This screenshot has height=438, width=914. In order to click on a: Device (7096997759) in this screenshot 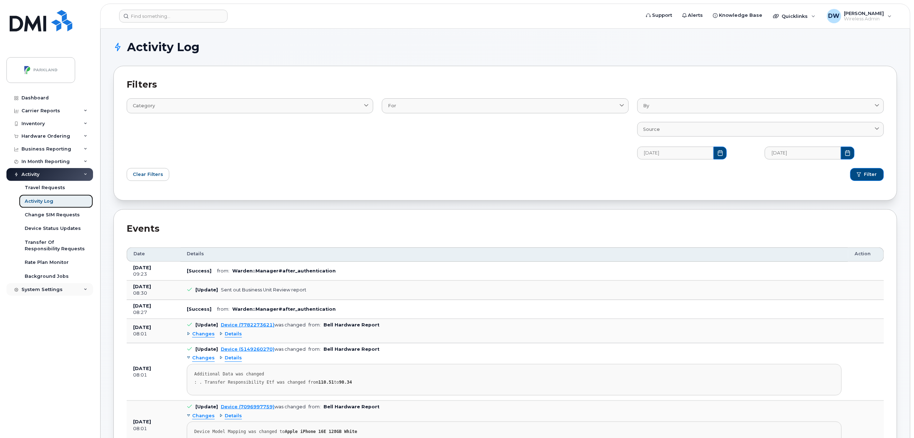, I will do `click(248, 407)`.